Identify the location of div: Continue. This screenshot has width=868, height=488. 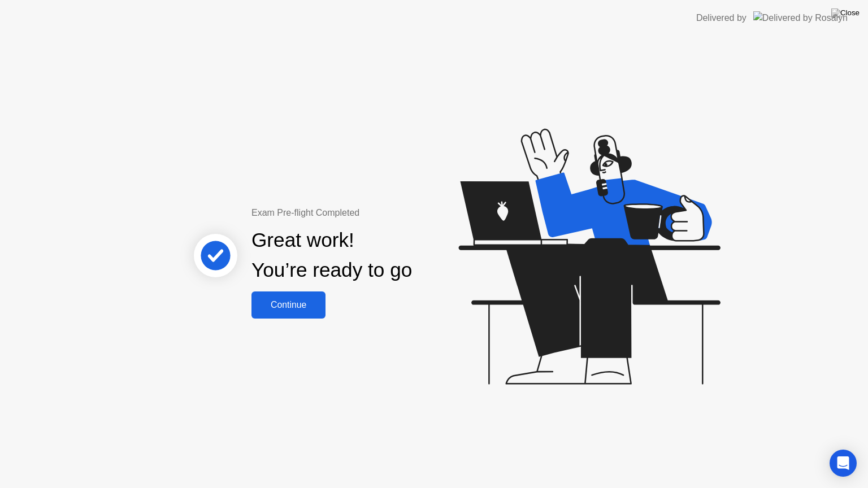
(288, 305).